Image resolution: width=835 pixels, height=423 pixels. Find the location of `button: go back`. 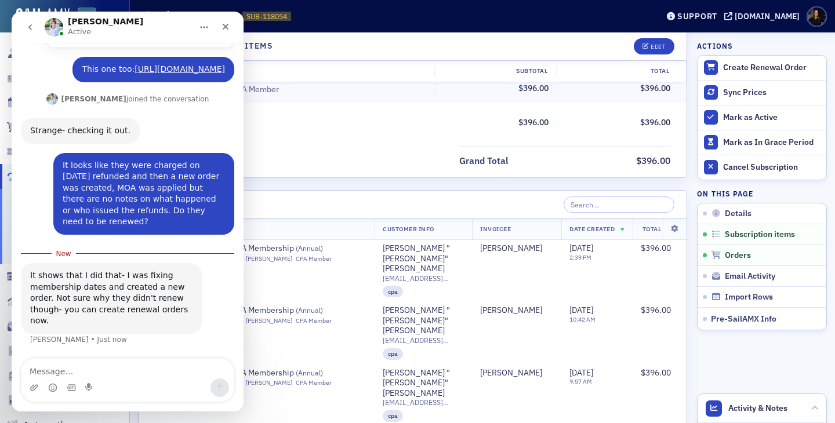

button: go back is located at coordinates (19, 16).